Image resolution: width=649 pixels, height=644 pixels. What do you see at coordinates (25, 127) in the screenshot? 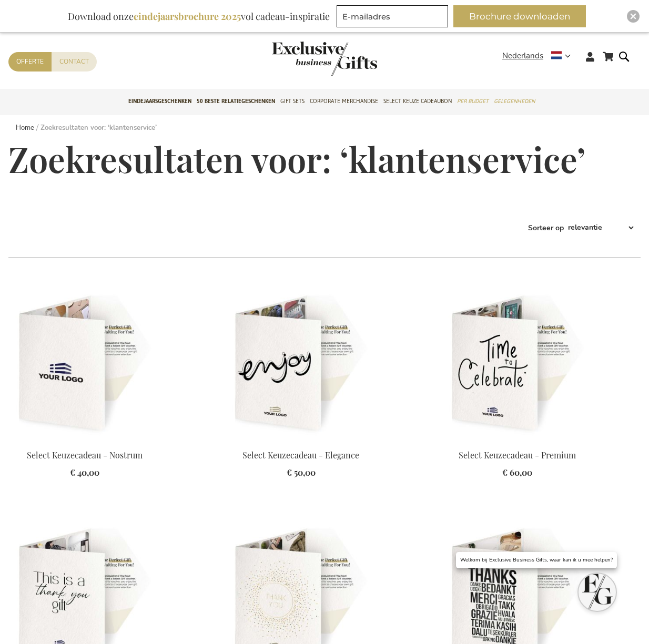
I see `a: Home` at bounding box center [25, 127].